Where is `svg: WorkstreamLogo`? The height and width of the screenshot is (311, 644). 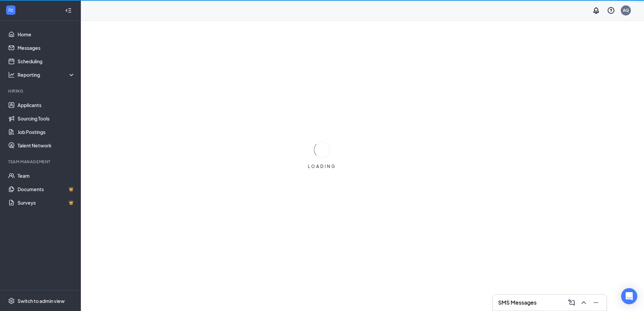 svg: WorkstreamLogo is located at coordinates (11, 10).